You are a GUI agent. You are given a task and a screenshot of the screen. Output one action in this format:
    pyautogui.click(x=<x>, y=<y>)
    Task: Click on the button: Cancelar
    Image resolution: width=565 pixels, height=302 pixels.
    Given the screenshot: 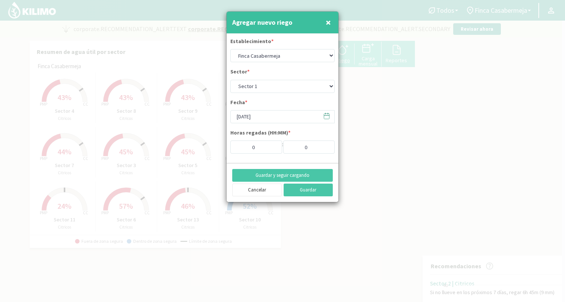 What is the action you would take?
    pyautogui.click(x=257, y=190)
    